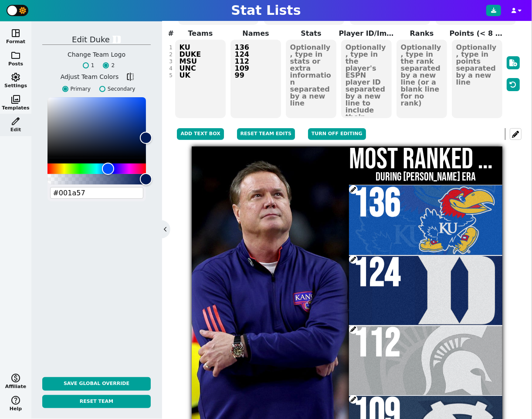  Describe the element at coordinates (15, 55) in the screenshot. I see `span: folder` at that location.